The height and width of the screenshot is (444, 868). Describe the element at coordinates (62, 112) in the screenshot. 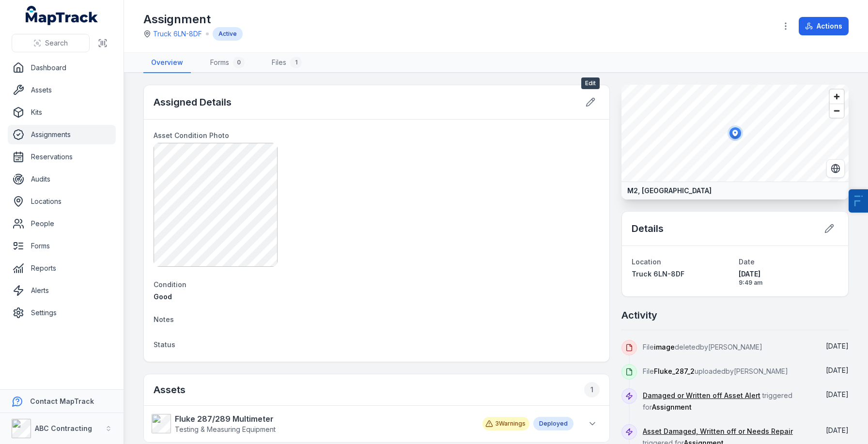

I see `a: Kits` at that location.